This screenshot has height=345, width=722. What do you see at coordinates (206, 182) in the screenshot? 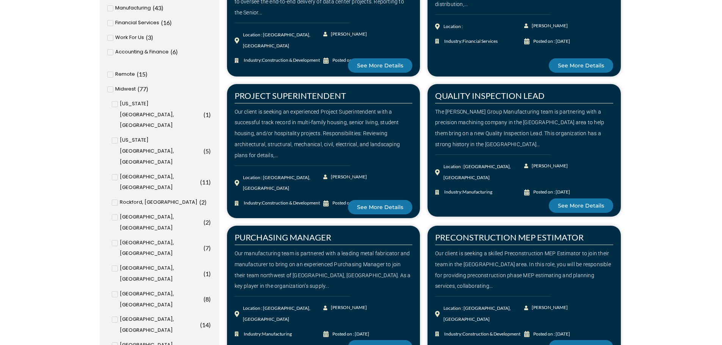
I see `span: 11` at bounding box center [206, 182].